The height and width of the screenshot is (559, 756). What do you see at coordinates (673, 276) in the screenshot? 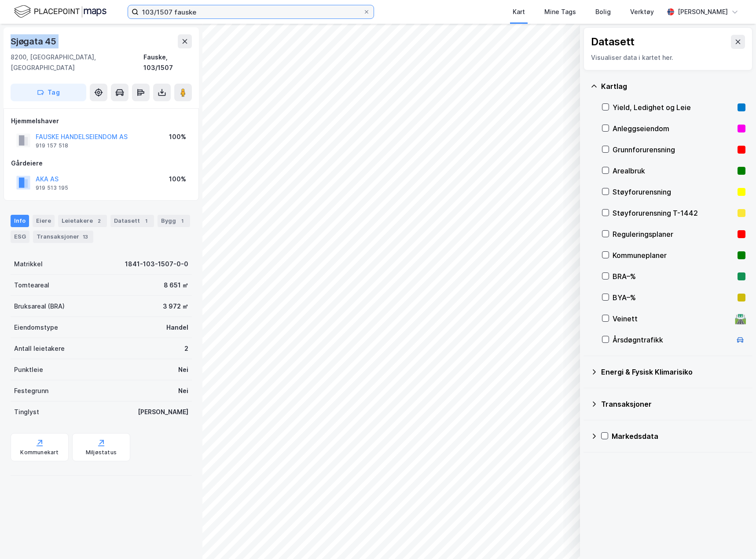
I see `div: BRA–%` at bounding box center [673, 276].